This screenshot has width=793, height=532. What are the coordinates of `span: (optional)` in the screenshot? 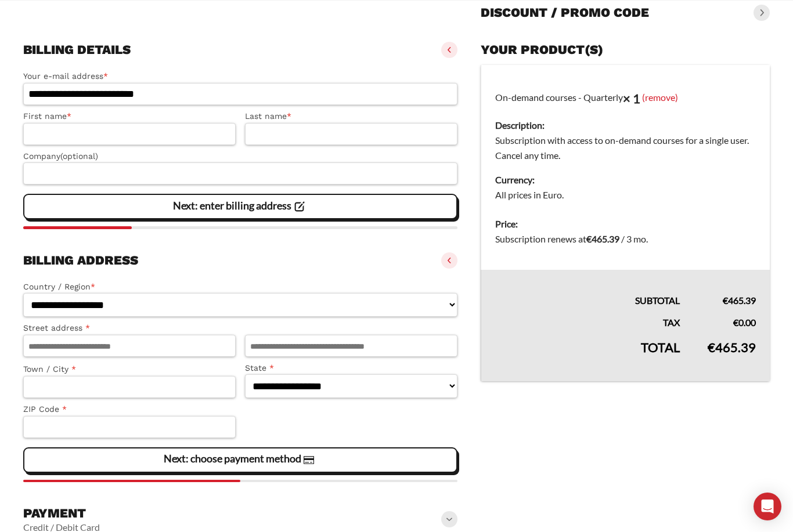 It's located at (79, 156).